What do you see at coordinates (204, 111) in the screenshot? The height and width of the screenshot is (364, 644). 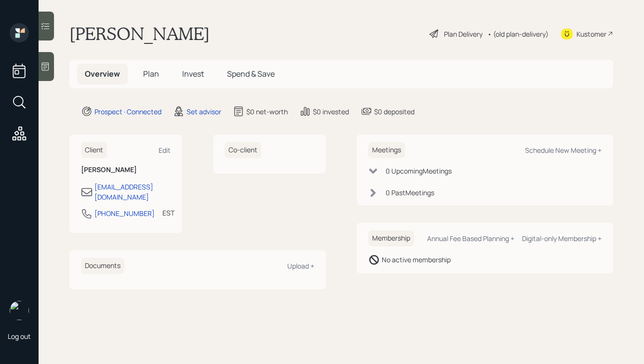 I see `div: Set advisor` at bounding box center [204, 111].